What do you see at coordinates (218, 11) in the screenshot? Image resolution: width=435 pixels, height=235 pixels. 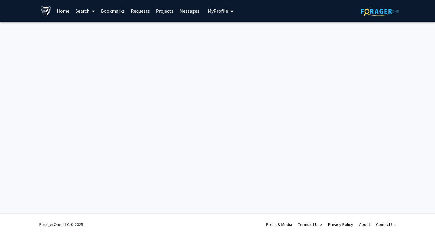 I see `span: My Profile` at bounding box center [218, 11].